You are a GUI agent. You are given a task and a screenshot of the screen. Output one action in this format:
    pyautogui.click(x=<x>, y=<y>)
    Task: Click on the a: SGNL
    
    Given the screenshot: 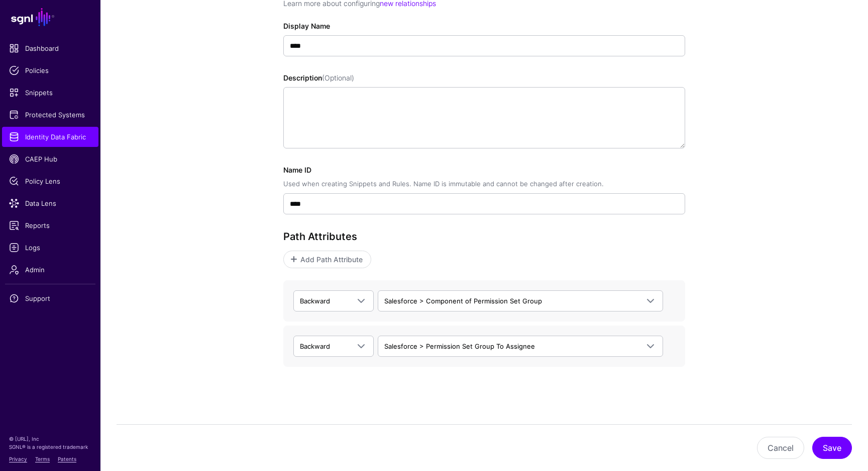 What is the action you would take?
    pyautogui.click(x=51, y=17)
    